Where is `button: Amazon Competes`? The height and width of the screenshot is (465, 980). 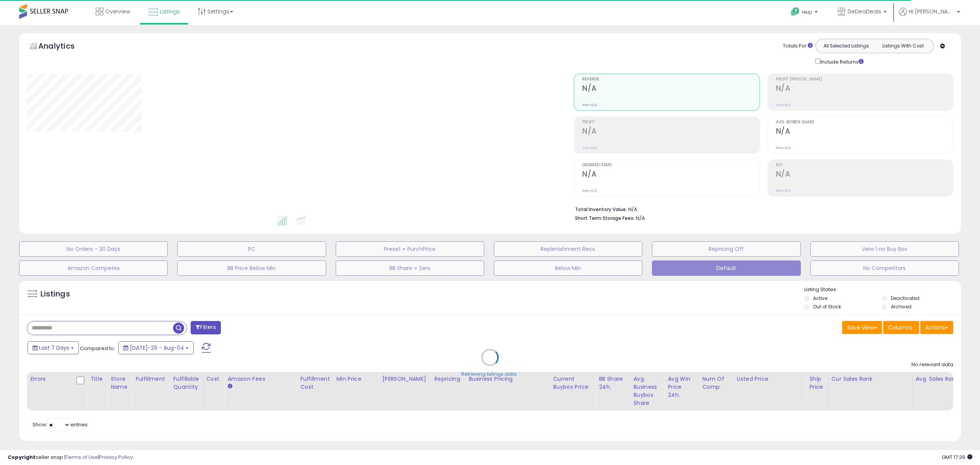
button: Amazon Competes is located at coordinates (94, 268).